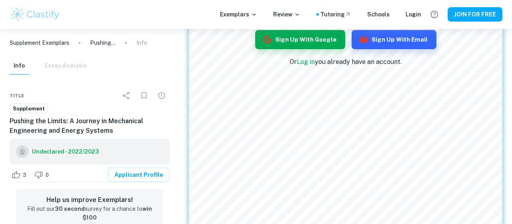 This screenshot has height=224, width=512. I want to click on p: Pushing the Limits: A Journey in Mechanical Engineering and Energy Systems, so click(103, 43).